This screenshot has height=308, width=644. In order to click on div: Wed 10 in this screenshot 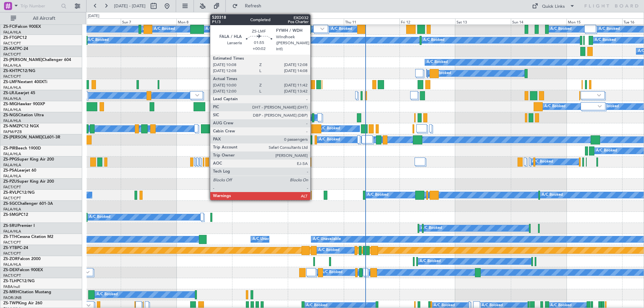, I will do `click(316, 21)`.